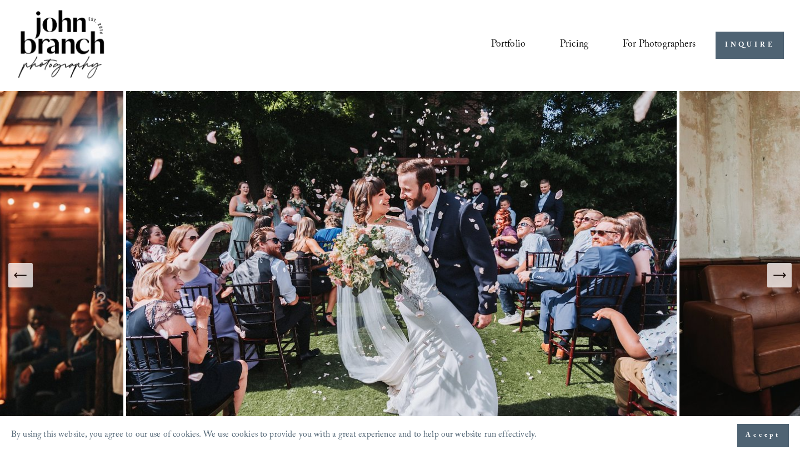 This screenshot has width=800, height=455. I want to click on img: John Branch IV Photography, so click(61, 45).